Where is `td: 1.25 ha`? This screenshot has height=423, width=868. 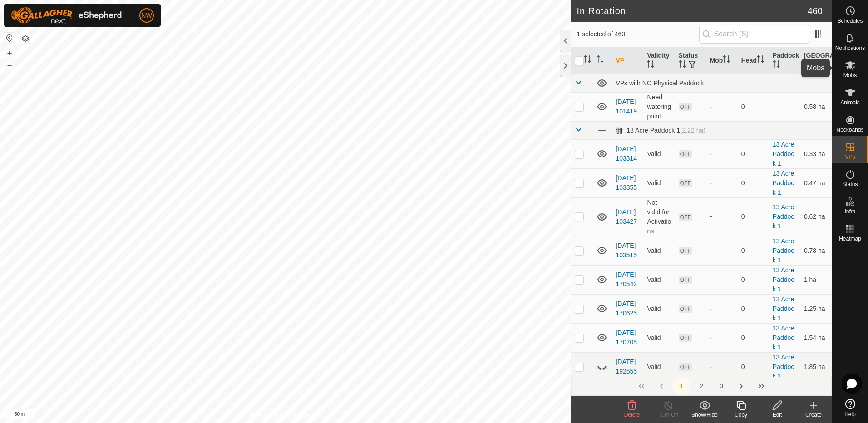 td: 1.25 ha is located at coordinates (816, 309).